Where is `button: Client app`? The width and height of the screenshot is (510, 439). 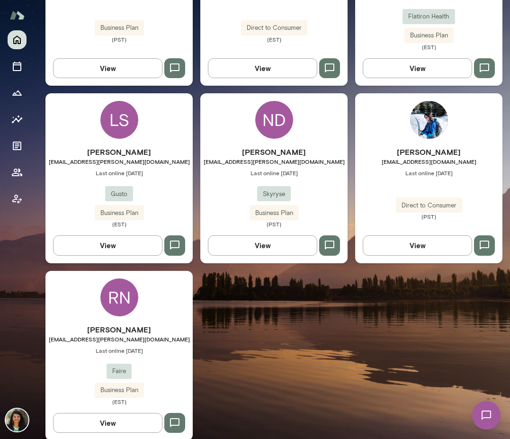
button: Client app is located at coordinates (17, 199).